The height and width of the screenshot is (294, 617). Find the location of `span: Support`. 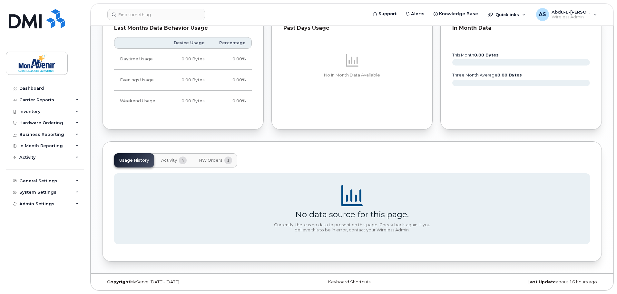

span: Support is located at coordinates (388, 14).